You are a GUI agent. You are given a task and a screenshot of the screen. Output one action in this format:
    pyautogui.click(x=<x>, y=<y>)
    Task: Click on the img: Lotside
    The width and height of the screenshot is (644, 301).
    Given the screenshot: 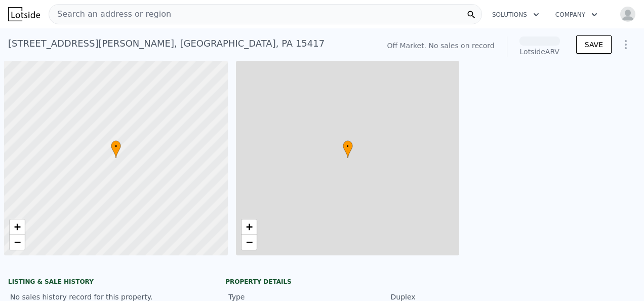 What is the action you would take?
    pyautogui.click(x=24, y=14)
    